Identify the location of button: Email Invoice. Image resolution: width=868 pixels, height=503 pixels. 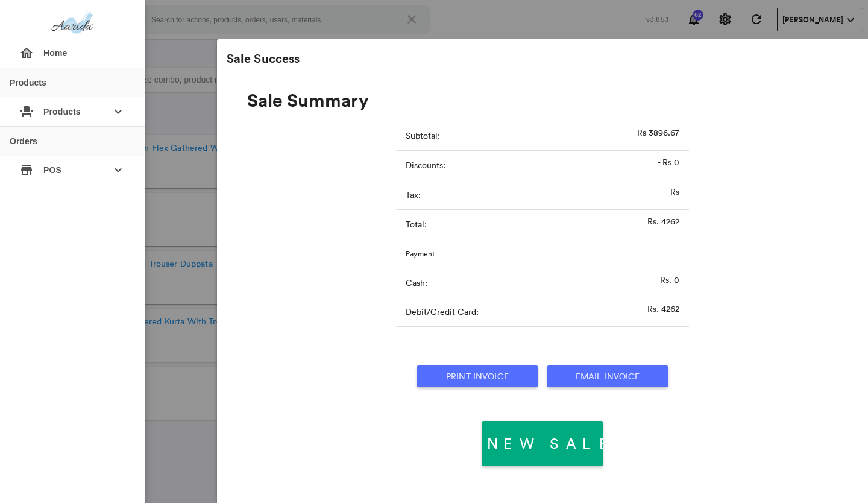
(608, 377).